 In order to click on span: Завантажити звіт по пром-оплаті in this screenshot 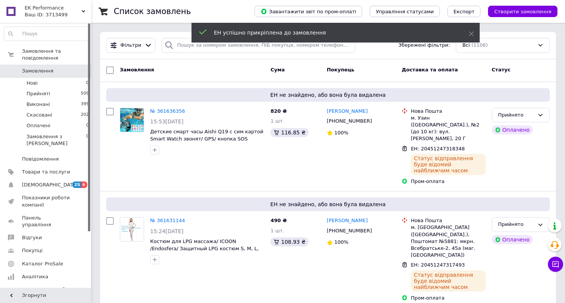, I will do `click(308, 11)`.